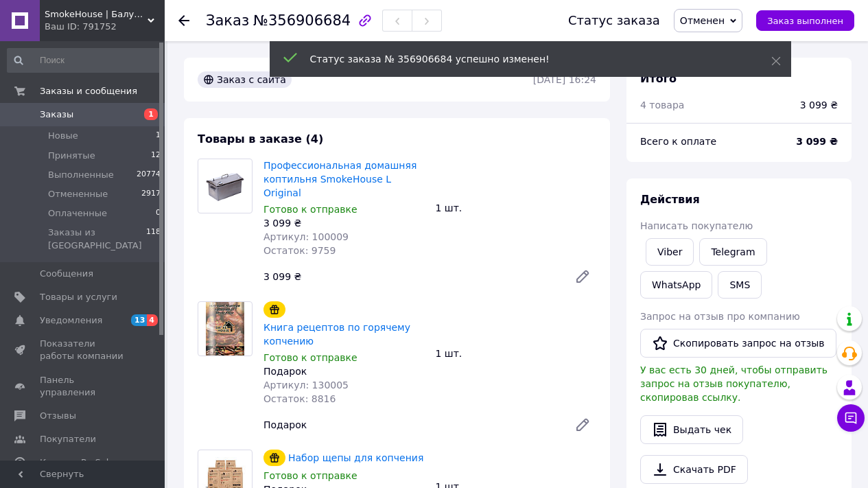 The width and height of the screenshot is (868, 488). I want to click on span: Заказ выполнен, so click(805, 21).